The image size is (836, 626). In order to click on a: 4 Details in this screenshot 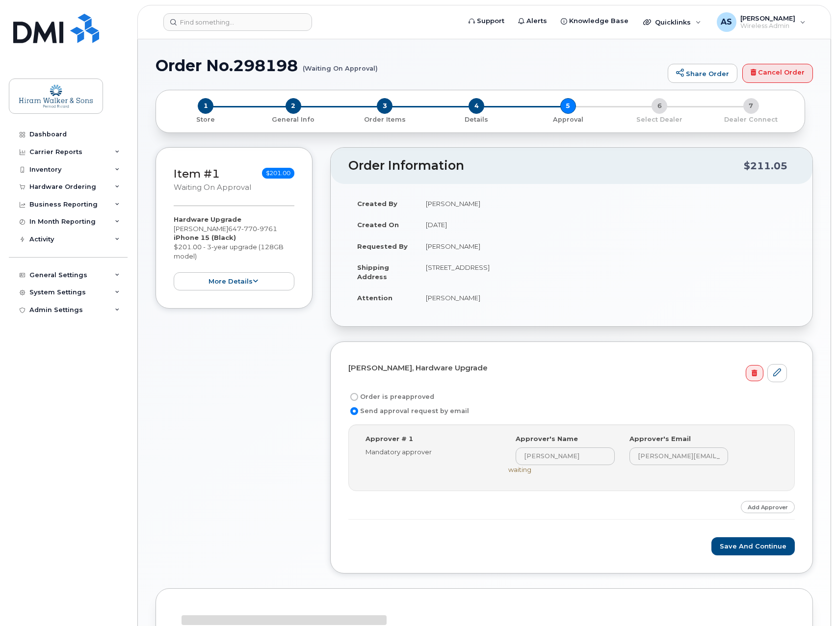, I will do `click(476, 119)`.